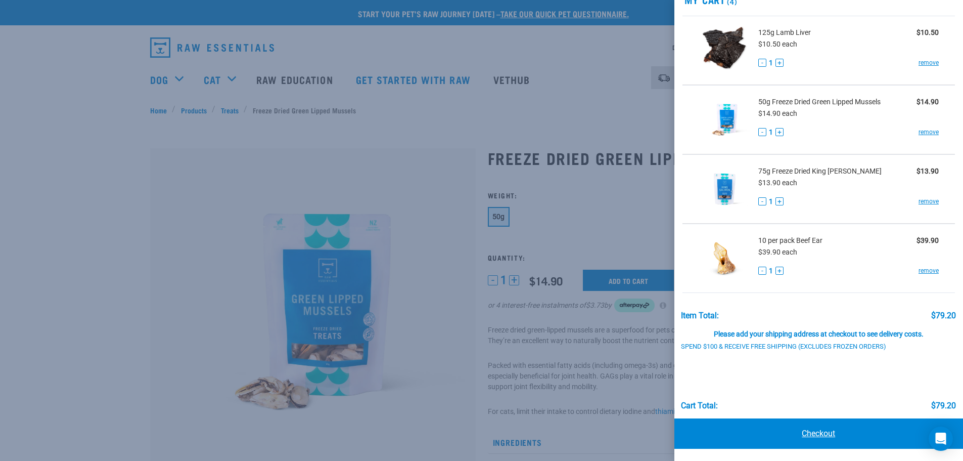 The width and height of the screenshot is (963, 461). Describe the element at coordinates (724, 189) in the screenshot. I see `img: Freeze Dried King Salmon` at that location.